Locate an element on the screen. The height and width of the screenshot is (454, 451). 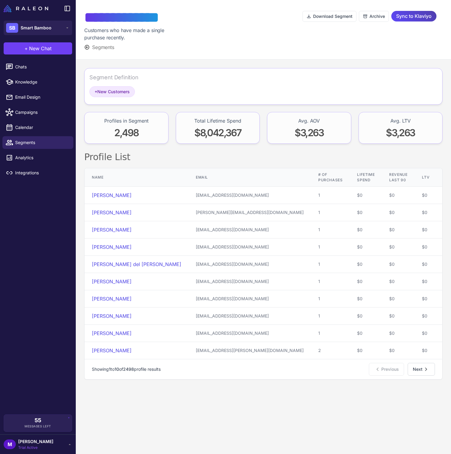
span: 55 is located at coordinates (38, 421).